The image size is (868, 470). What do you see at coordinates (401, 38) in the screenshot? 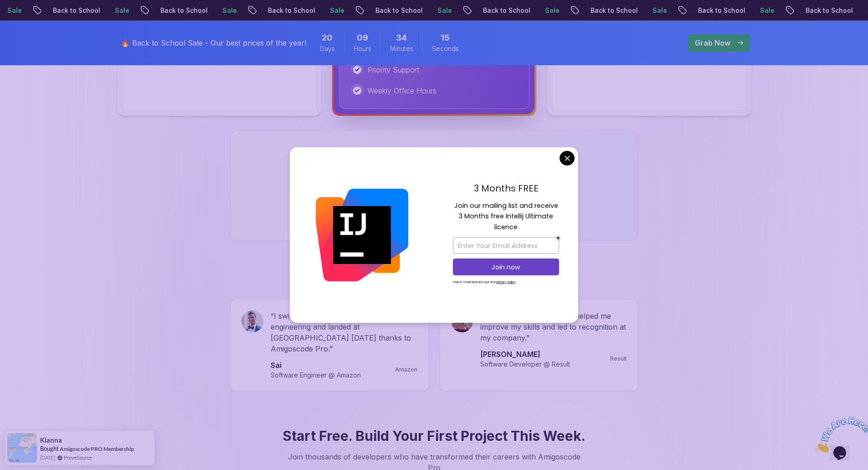
I see `span: 34 Minutes` at bounding box center [401, 38].